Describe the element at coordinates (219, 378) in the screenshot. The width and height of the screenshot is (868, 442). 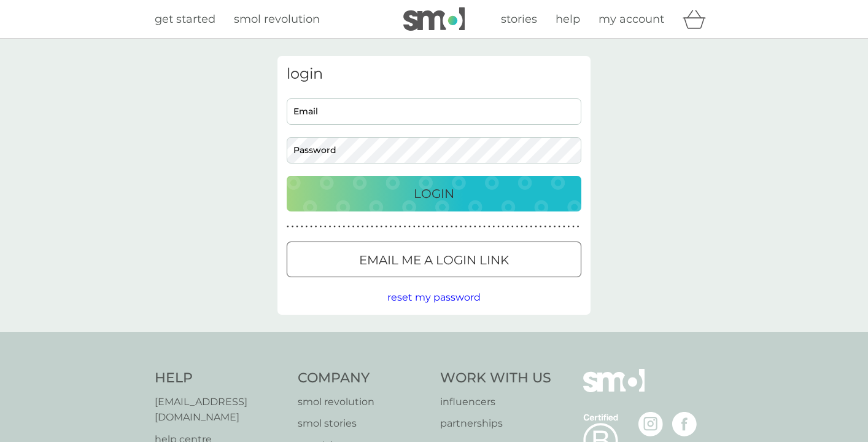
I see `h4: Help` at that location.